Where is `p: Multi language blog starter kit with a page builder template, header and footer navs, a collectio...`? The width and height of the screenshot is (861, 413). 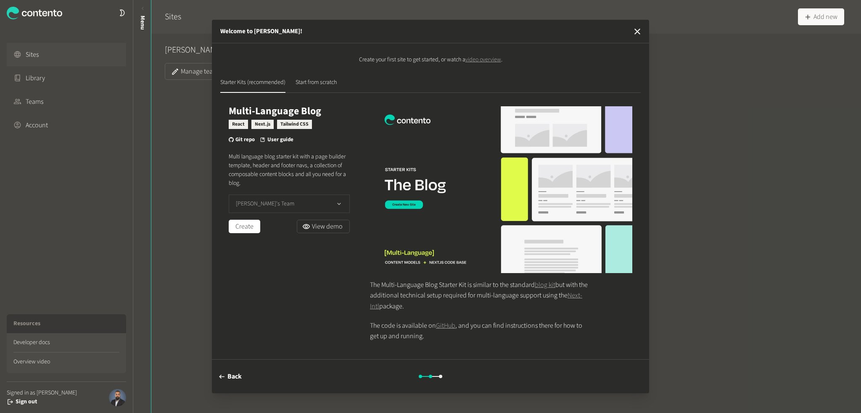
p: Multi language blog starter kit with a page builder template, header and footer navs, a collectio... is located at coordinates (289, 170).